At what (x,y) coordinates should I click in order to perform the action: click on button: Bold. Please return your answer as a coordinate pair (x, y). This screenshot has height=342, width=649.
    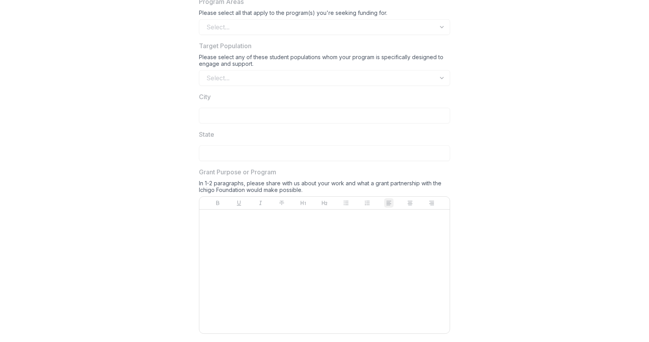
    Looking at the image, I should click on (218, 203).